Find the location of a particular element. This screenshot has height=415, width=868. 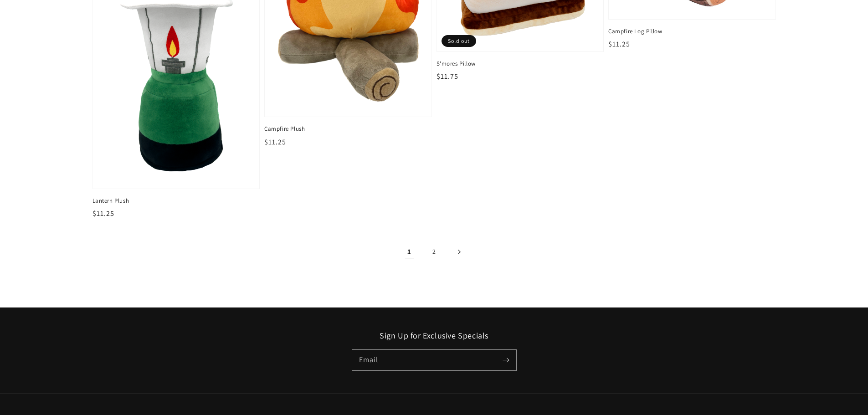

span: Campfire Plush is located at coordinates (348, 129).